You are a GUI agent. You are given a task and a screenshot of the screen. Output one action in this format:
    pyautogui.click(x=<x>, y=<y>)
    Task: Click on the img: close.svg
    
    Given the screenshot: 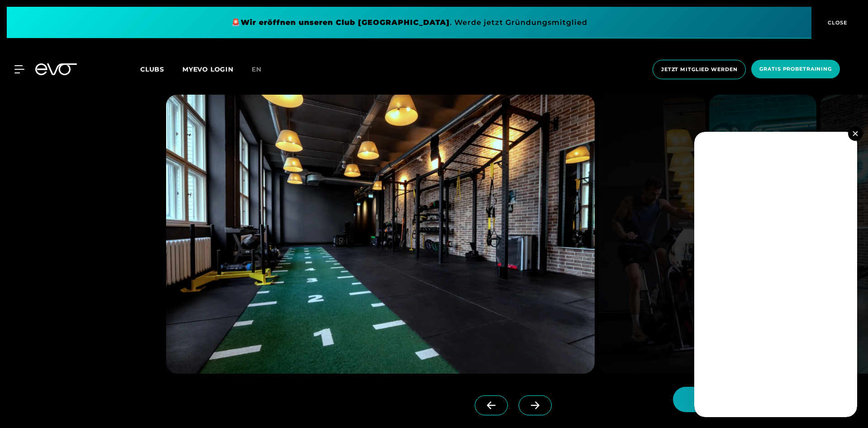 What is the action you would take?
    pyautogui.click(x=855, y=133)
    